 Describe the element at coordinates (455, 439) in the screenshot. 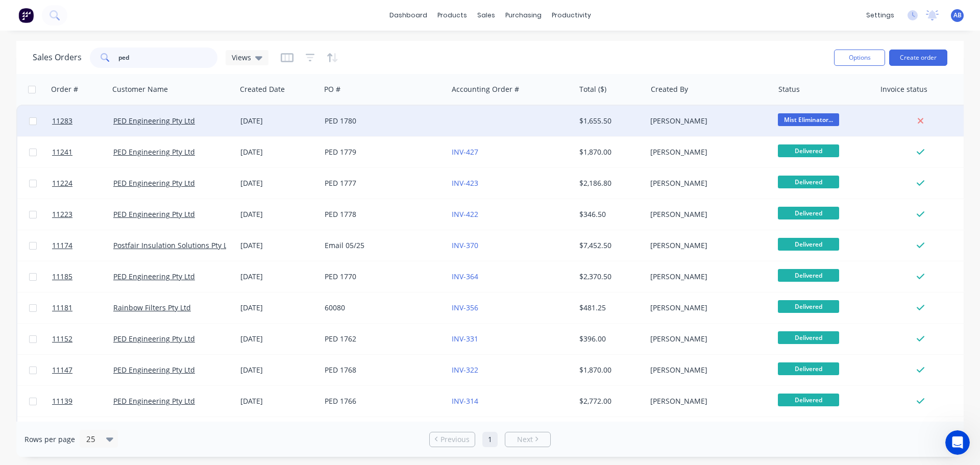

I see `span: Previous` at that location.